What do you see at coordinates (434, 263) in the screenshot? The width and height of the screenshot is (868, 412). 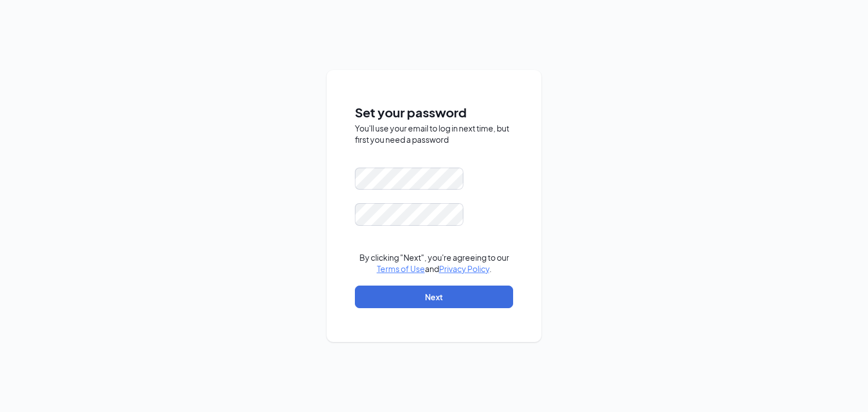 I see `div: By clicking "Next", you're agreeing to our and .` at bounding box center [434, 263].